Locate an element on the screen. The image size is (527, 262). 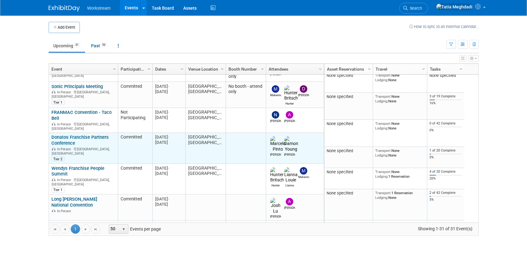
div: 2 of 42 Complete is located at coordinates (446, 193).